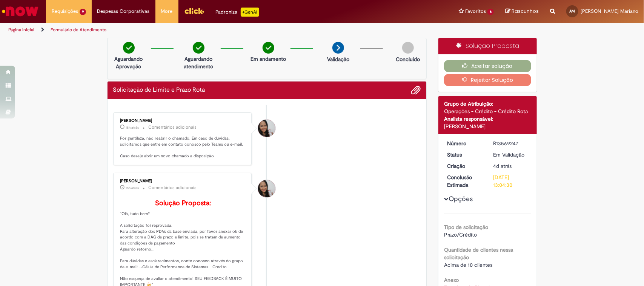 The width and height of the screenshot is (644, 286). I want to click on span: Requisições, so click(65, 12).